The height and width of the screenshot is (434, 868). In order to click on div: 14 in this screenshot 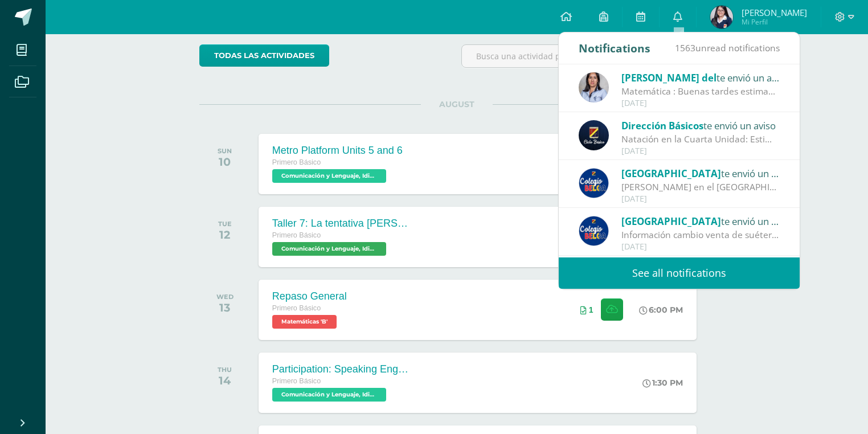, I will do `click(224, 380)`.